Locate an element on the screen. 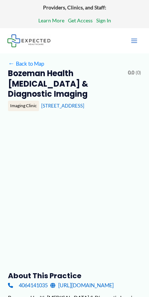  strong: Providers, Clinics, and Staff: is located at coordinates (74, 7).